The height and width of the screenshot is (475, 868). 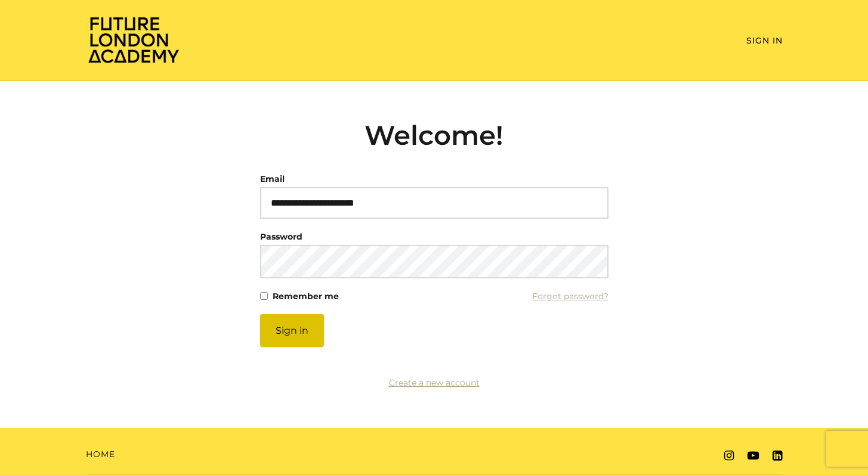 I want to click on a: Home, so click(x=100, y=454).